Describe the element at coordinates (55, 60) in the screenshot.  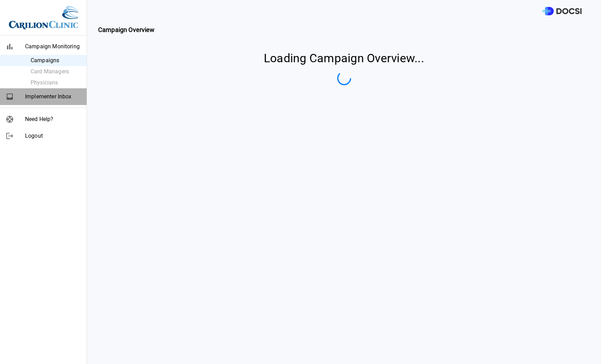
I see `span: Campaigns` at that location.